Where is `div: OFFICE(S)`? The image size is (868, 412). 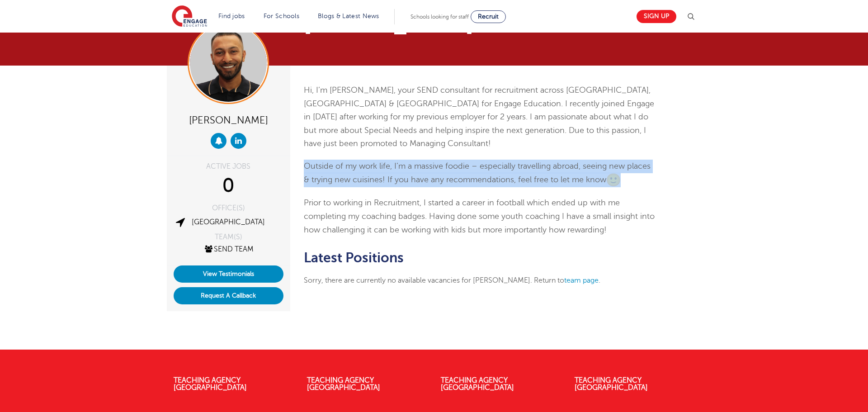
div: OFFICE(S) is located at coordinates (228, 208).